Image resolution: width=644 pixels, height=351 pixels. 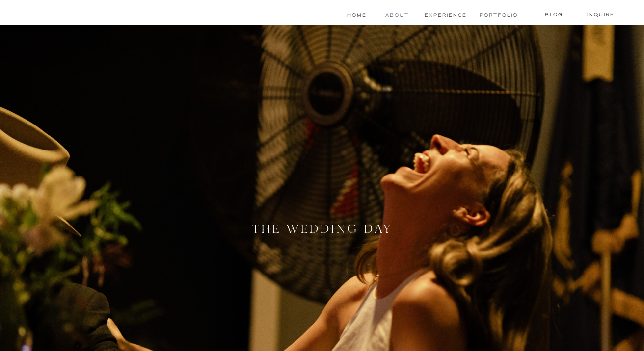 What do you see at coordinates (323, 231) in the screenshot?
I see `h2: the wedding day` at bounding box center [323, 231].